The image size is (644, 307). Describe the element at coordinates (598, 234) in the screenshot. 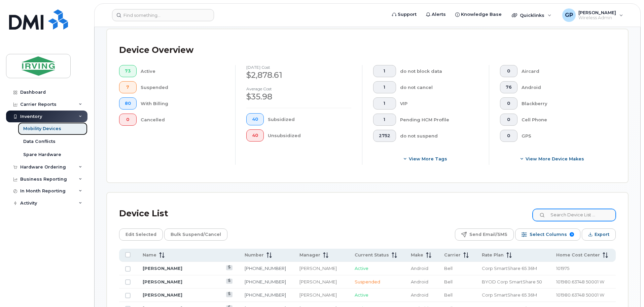

I see `button: Export` at that location.